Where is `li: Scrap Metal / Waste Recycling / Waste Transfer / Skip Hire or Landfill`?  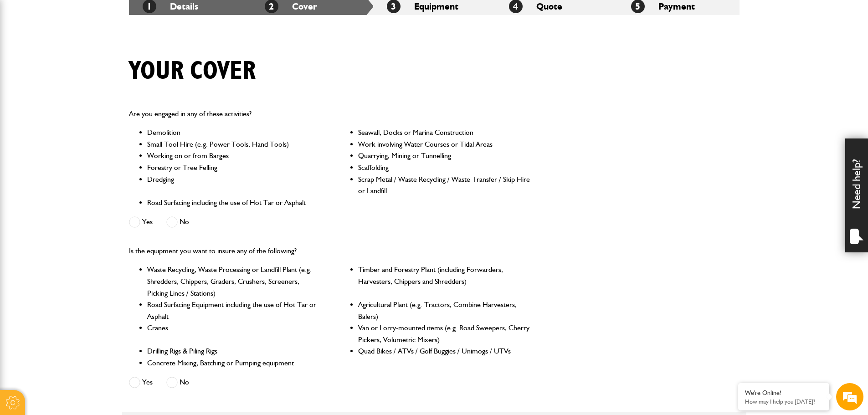 li: Scrap Metal / Waste Recycling / Waste Transfer / Skip Hire or Landfill is located at coordinates (444, 185).